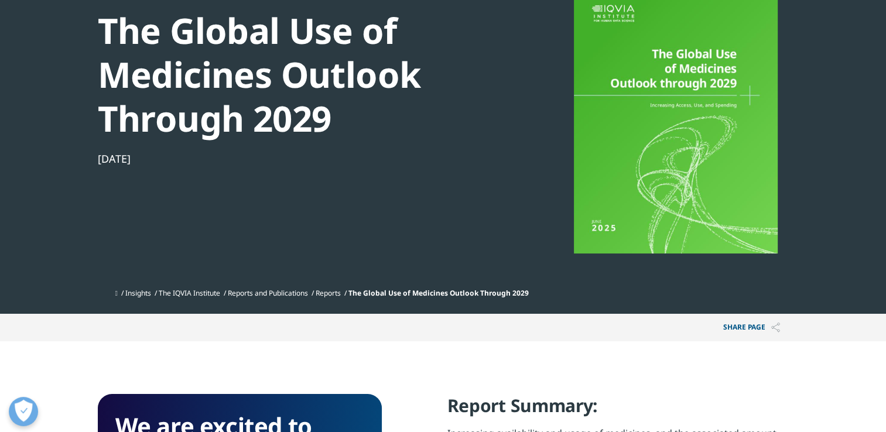  I want to click on p: Share PAGE, so click(751, 327).